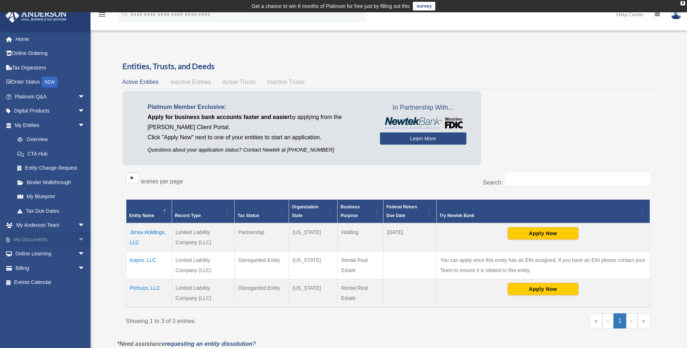 Image resolution: width=687 pixels, height=348 pixels. Describe the element at coordinates (595, 321) in the screenshot. I see `a: First` at that location.